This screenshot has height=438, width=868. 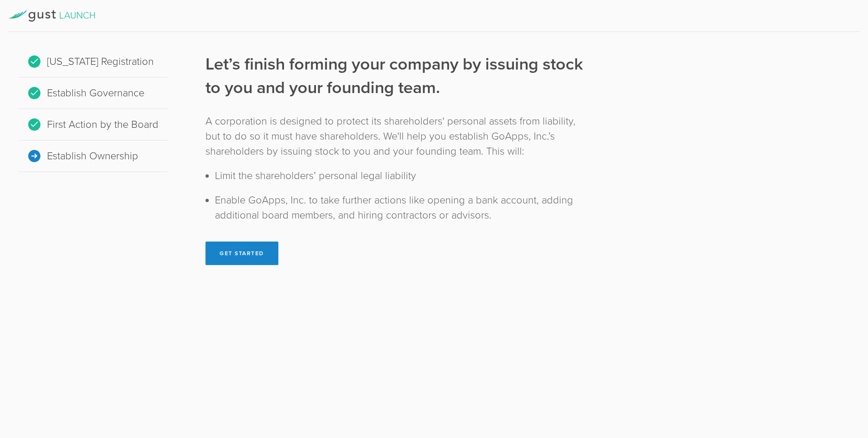 What do you see at coordinates (844, 387) in the screenshot?
I see `div: Chat Widget` at bounding box center [844, 387].